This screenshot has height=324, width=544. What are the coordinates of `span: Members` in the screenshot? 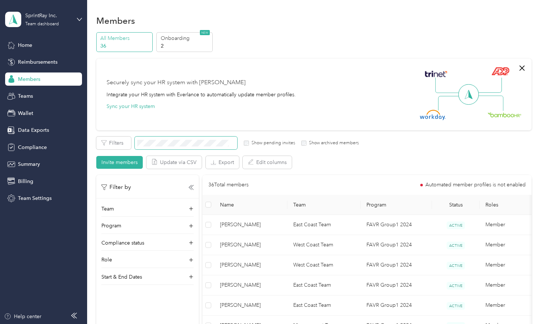 It's located at (29, 79).